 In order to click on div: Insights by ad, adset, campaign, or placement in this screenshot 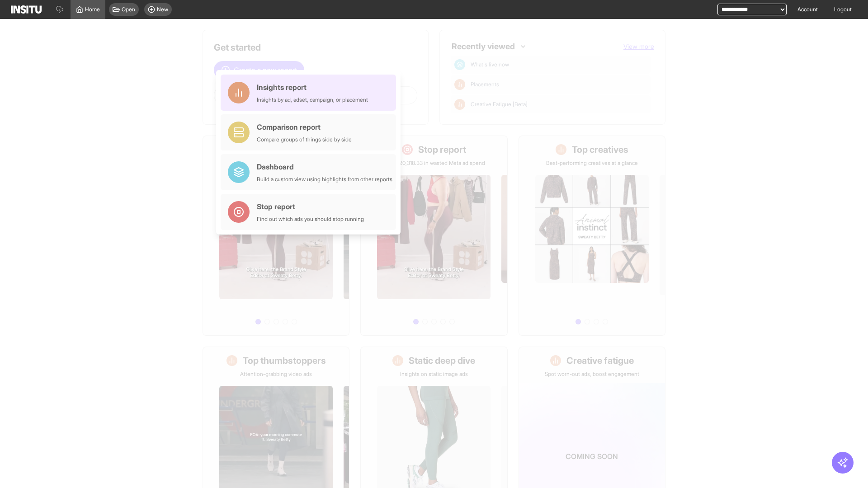, I will do `click(313, 100)`.